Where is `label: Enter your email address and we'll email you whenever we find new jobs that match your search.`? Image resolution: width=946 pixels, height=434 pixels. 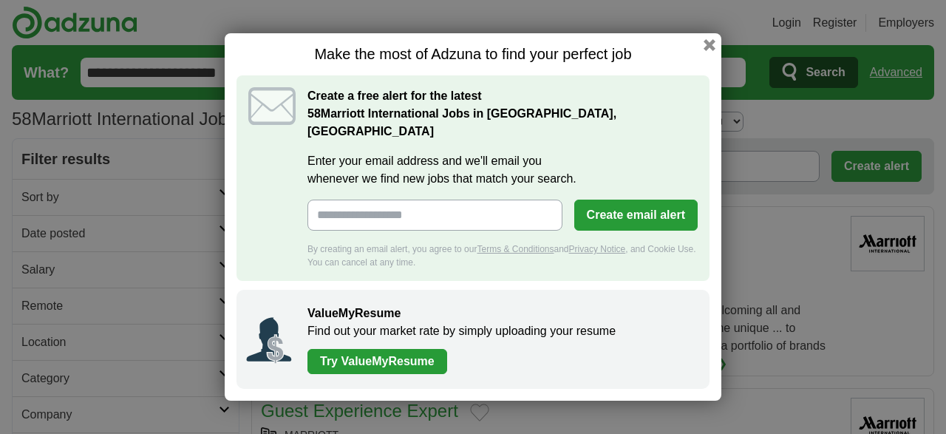
label: Enter your email address and we'll email you whenever we find new jobs that match your search. is located at coordinates (503, 170).